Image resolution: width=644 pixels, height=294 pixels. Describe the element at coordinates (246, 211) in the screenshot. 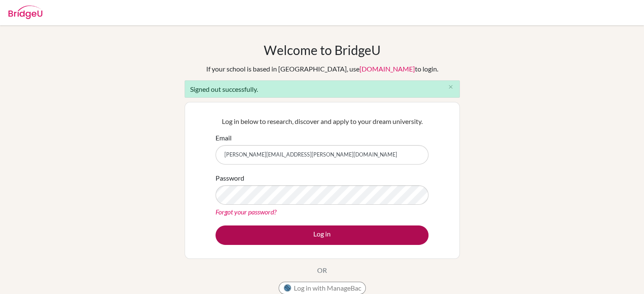

I see `a: Forgot your password?` at that location.